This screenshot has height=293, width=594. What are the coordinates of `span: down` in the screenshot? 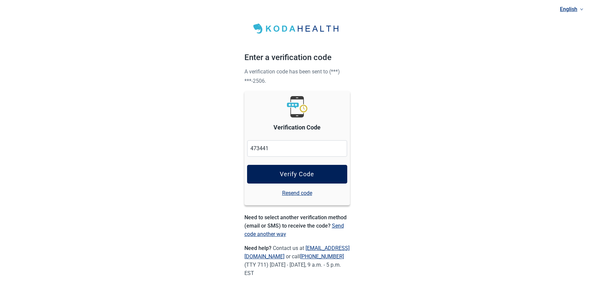 It's located at (581, 9).